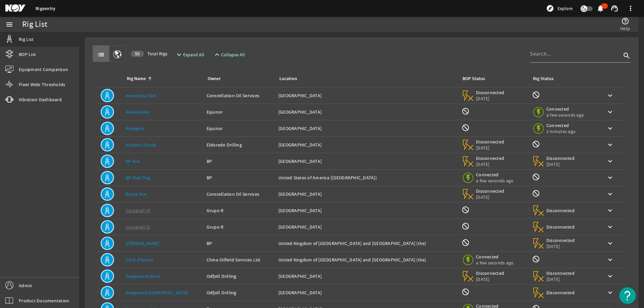 This screenshot has height=308, width=644. I want to click on mat-icon: explore, so click(550, 8).